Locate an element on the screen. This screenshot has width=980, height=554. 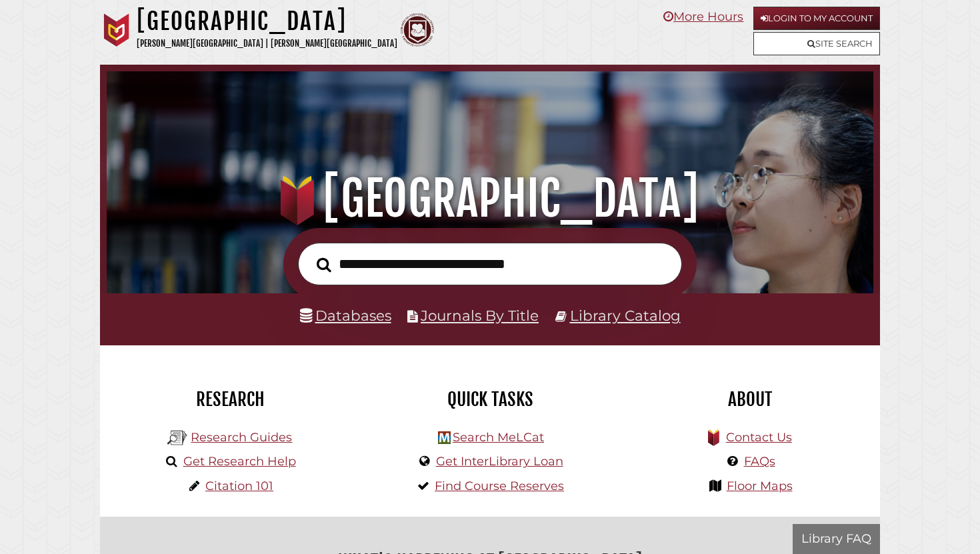
a: Floor Maps is located at coordinates (759, 486).